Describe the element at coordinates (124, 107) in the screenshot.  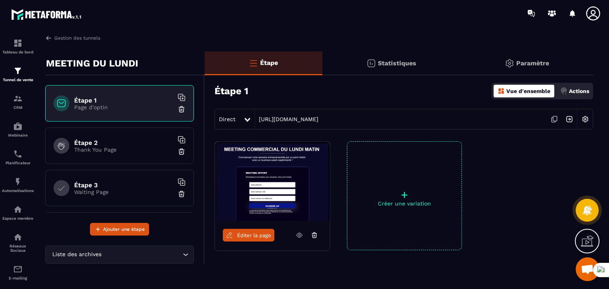
I see `p: Page d'optin` at that location.